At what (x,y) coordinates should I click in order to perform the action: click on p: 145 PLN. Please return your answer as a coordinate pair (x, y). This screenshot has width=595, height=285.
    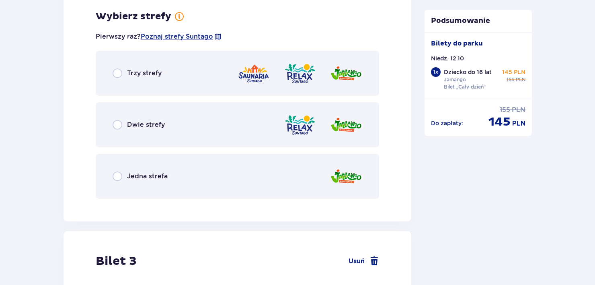
    Looking at the image, I should click on (514, 72).